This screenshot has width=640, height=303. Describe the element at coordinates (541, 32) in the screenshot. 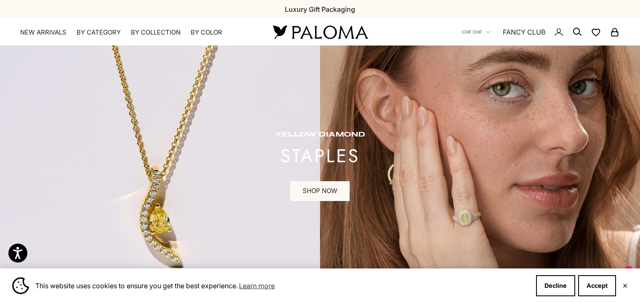

I see `nav: Secondary navigation` at that location.